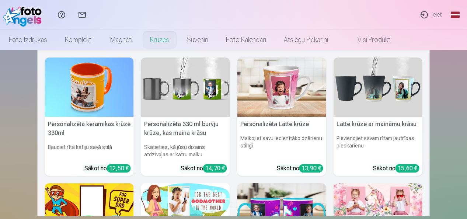 This screenshot has width=467, height=219. I want to click on img: Personalizēta keramikas krūze 330ml, so click(89, 87).